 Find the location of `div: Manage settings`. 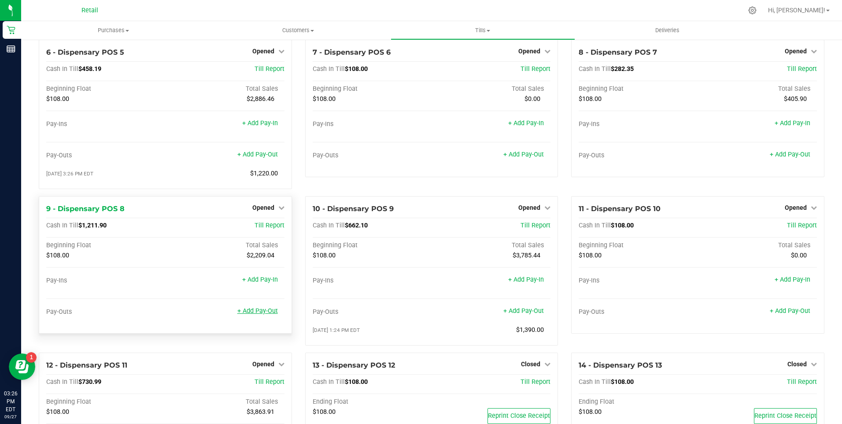

div: Manage settings is located at coordinates (752, 10).